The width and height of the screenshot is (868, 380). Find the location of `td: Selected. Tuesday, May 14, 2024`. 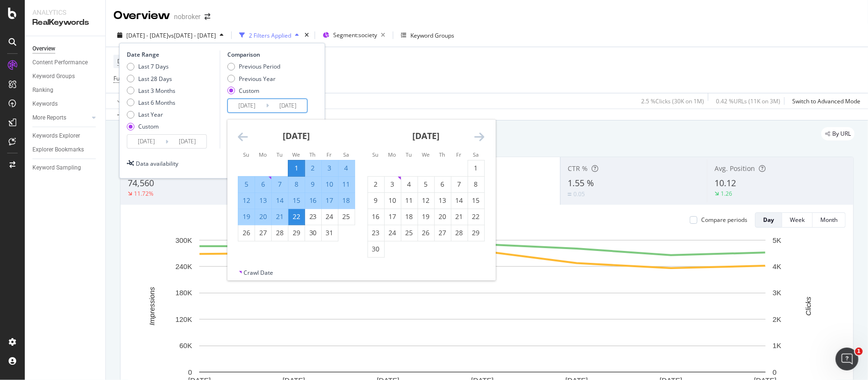

td: Selected. Tuesday, May 14, 2024 is located at coordinates (279, 200).